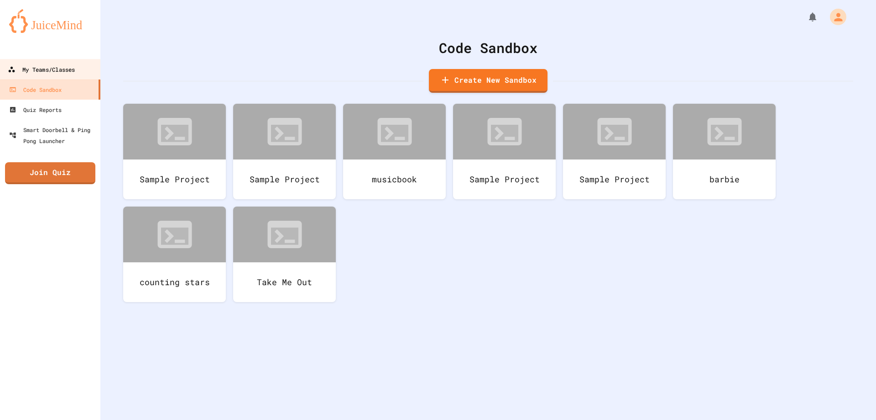 This screenshot has width=876, height=420. What do you see at coordinates (41, 69) in the screenshot?
I see `div: My Teams/Classes` at bounding box center [41, 69].